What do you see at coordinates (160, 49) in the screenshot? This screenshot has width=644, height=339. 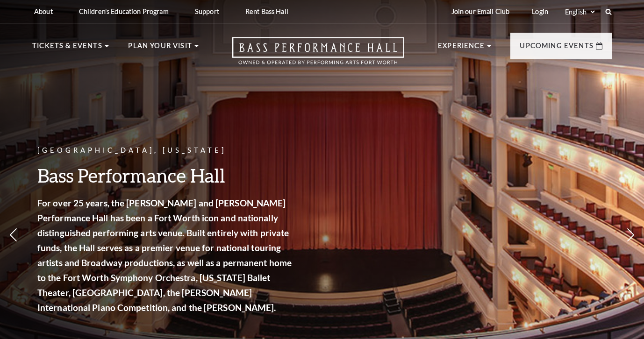 I see `p: Plan Your Visit` at bounding box center [160, 49].